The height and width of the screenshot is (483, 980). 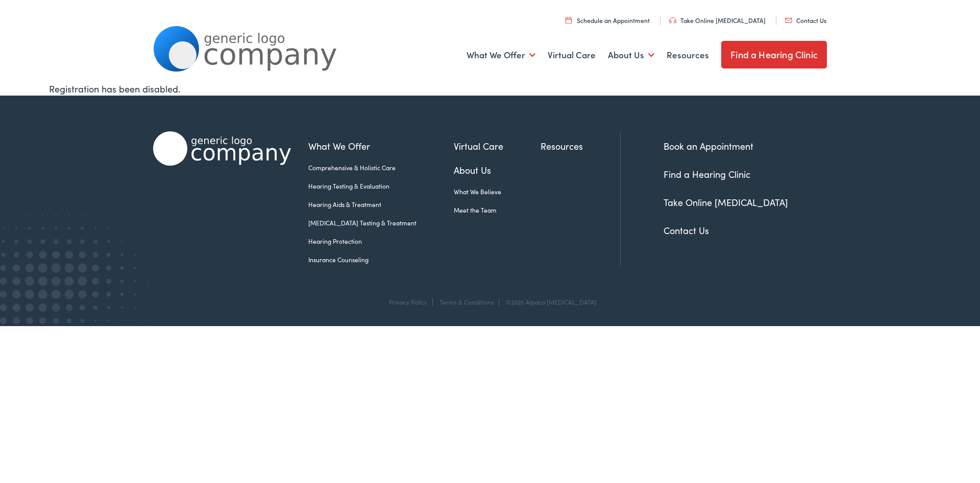 What do you see at coordinates (408, 301) in the screenshot?
I see `a: Privacy Policy` at bounding box center [408, 301].